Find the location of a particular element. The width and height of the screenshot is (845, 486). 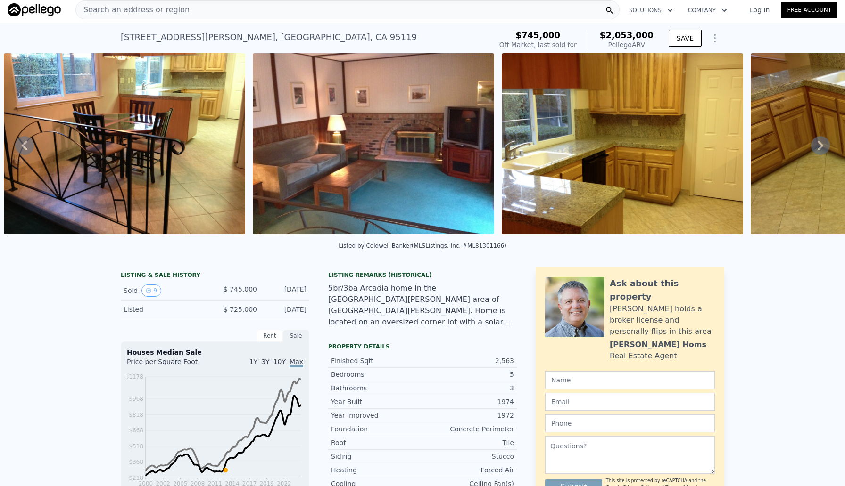

span: 1Y is located at coordinates (253, 362).